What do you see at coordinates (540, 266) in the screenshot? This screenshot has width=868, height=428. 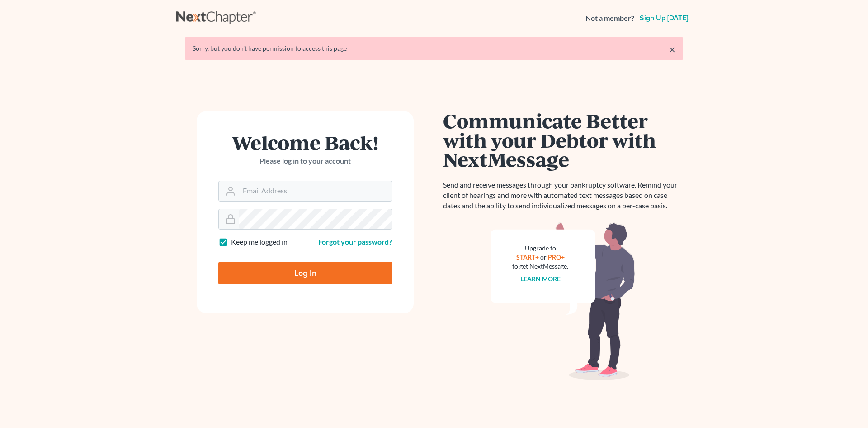 I see `div: to get NextMessage.` at bounding box center [540, 266].